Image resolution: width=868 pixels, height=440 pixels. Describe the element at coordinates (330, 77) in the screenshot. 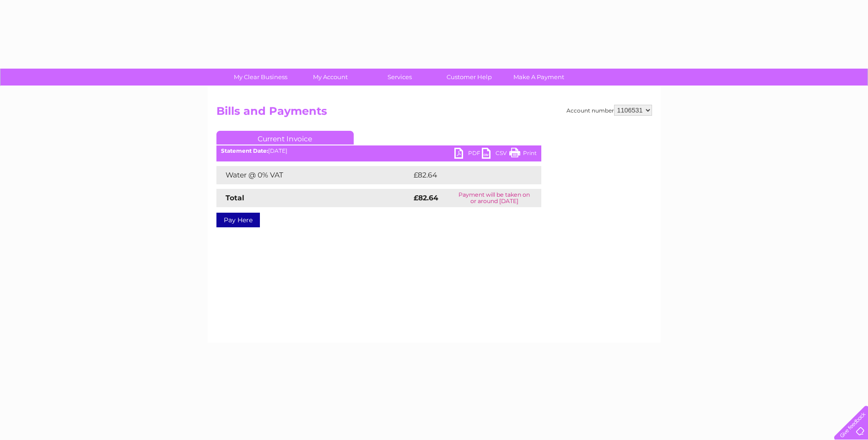

I see `a: My Account` at that location.